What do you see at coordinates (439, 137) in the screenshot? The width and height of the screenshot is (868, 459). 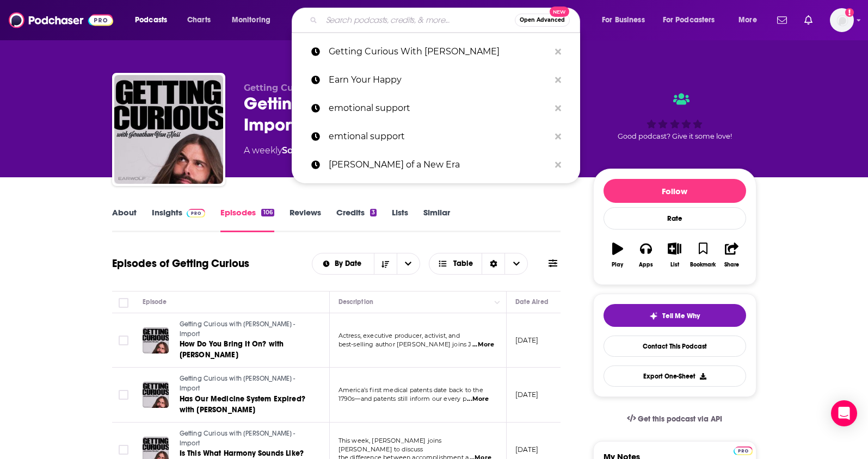 I see `p: emtional support` at bounding box center [439, 137].